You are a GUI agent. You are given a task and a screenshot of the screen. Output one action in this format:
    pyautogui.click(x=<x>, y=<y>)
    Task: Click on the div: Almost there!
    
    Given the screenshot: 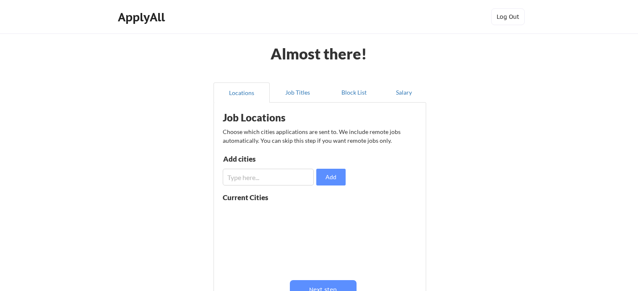 What is the action you would take?
    pyautogui.click(x=318, y=54)
    